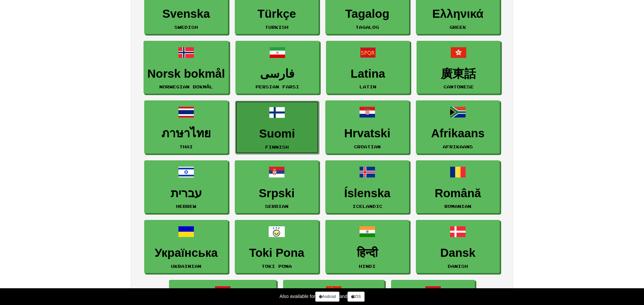  Describe the element at coordinates (458, 147) in the screenshot. I see `small: Afrikaans` at that location.